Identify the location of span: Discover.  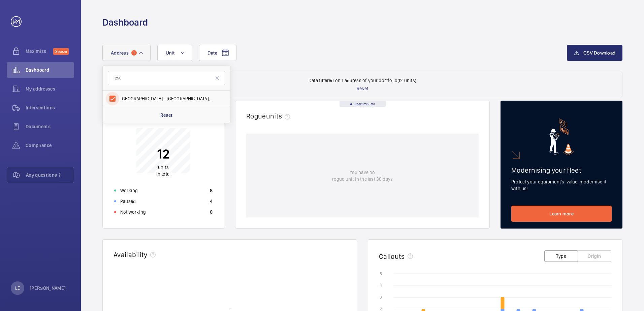
(61, 51).